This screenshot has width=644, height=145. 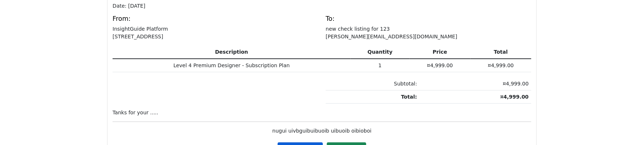 I want to click on h5: To:, so click(x=429, y=19).